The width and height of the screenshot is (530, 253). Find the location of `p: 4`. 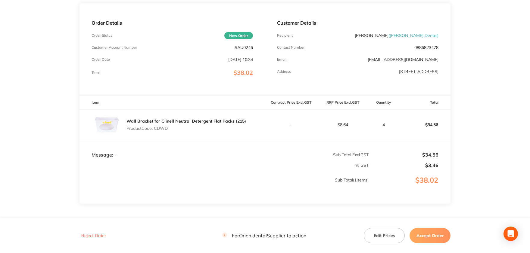

p: 4 is located at coordinates (384, 125).